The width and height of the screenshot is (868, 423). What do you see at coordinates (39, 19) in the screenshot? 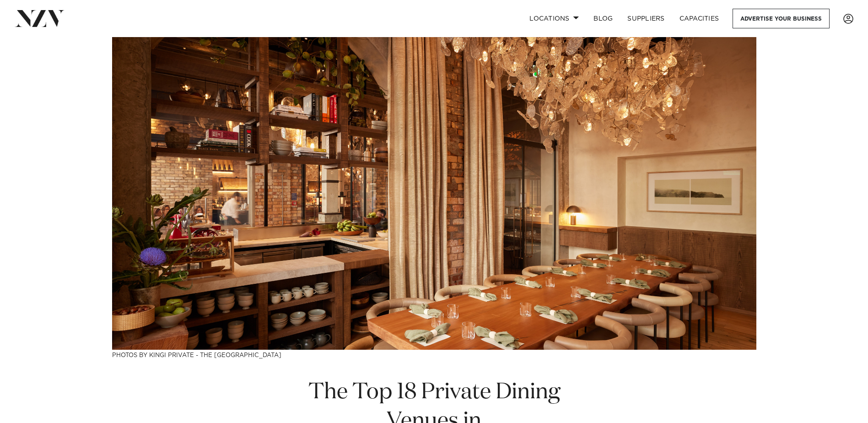
I see `img: nzv-logo.png` at bounding box center [39, 19].